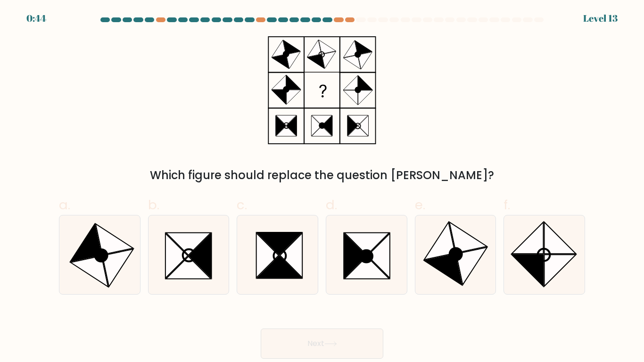 The height and width of the screenshot is (362, 644). What do you see at coordinates (420, 205) in the screenshot?
I see `span: e.` at bounding box center [420, 205].